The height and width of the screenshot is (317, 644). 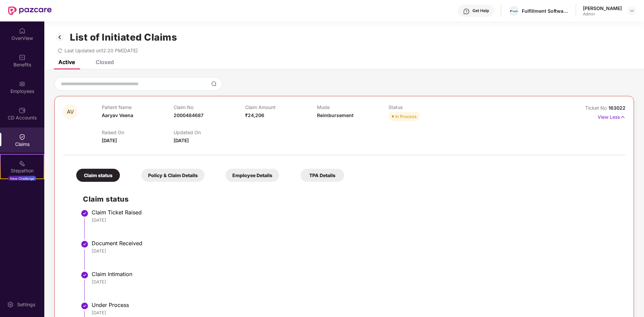 I want to click on div: Stepathon, so click(x=22, y=171).